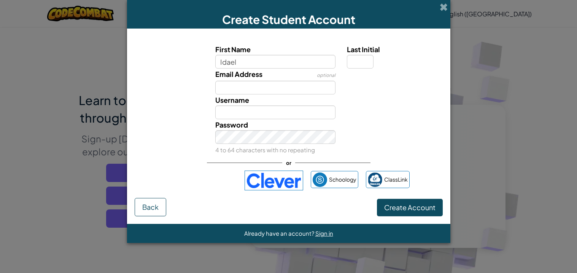  I want to click on img: clever-logo-blue.png, so click(274, 180).